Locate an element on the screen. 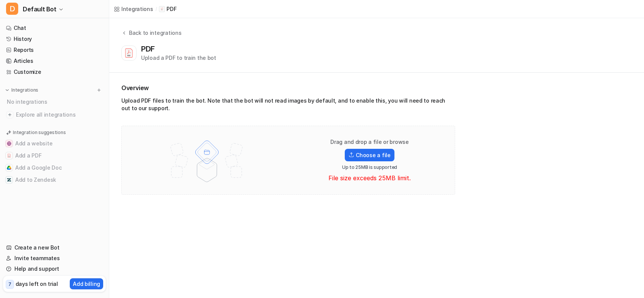  p: Add billing is located at coordinates (86, 283).